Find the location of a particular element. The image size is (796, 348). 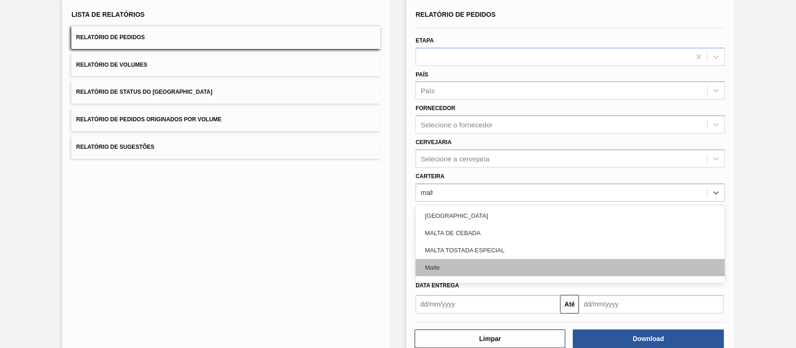

button: Download is located at coordinates (648, 339).